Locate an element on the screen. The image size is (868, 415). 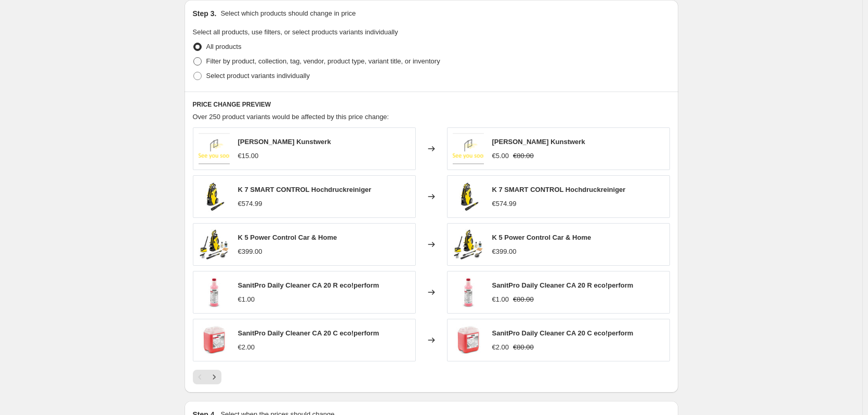
h6: PRICE CHANGE PREVIEW is located at coordinates (431, 104).